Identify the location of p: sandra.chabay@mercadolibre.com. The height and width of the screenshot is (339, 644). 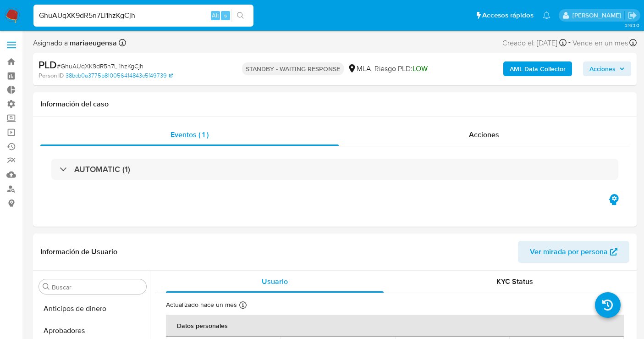
(598, 15).